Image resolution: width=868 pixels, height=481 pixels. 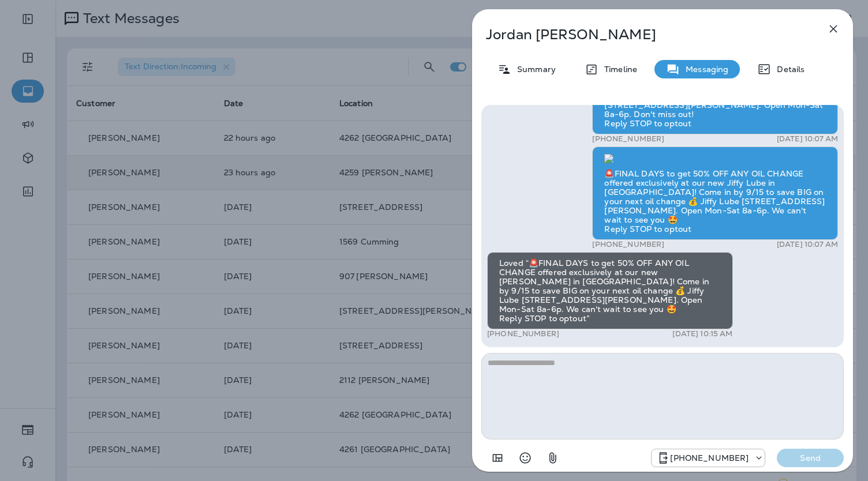 What do you see at coordinates (715, 193) in the screenshot?
I see `div: 🚨FINAL DAYS to get 50% OFF ANY OIL CHANGE offered exclusively at our new Jiffy Lube in [GEOGRAPHI...` at bounding box center [715, 193].